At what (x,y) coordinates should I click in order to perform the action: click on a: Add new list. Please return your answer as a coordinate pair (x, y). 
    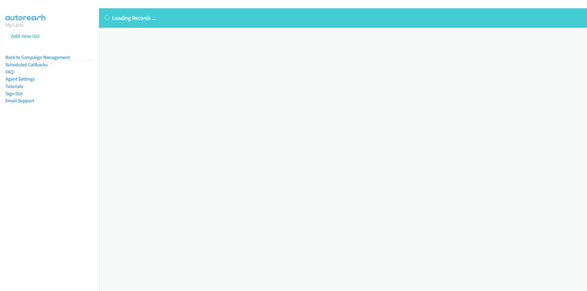
    Looking at the image, I should click on (25, 36).